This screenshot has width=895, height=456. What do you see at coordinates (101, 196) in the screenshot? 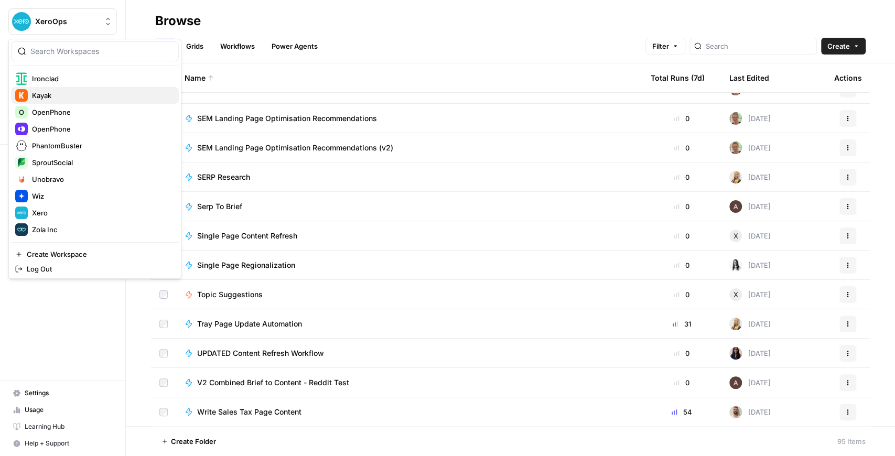
I see `span: Wiz` at bounding box center [101, 196].